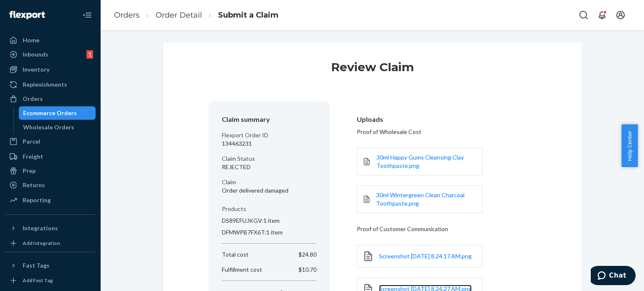  Describe the element at coordinates (50, 70) in the screenshot. I see `a: Inventory` at that location.